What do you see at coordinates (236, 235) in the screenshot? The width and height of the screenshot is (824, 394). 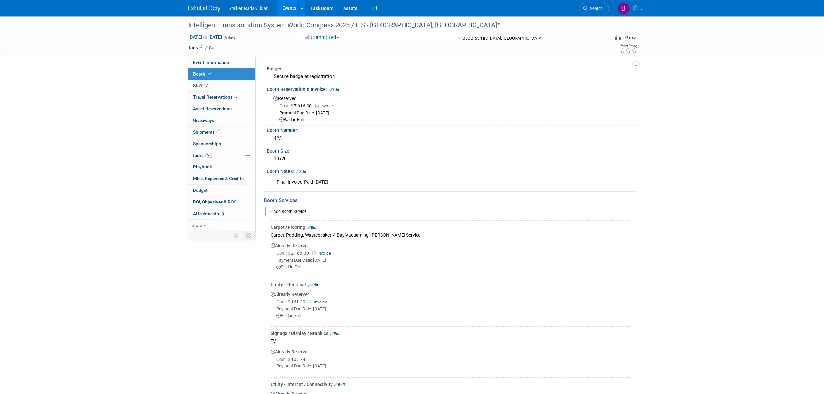 I see `td: Personalize Event Tab Strip` at bounding box center [236, 235].